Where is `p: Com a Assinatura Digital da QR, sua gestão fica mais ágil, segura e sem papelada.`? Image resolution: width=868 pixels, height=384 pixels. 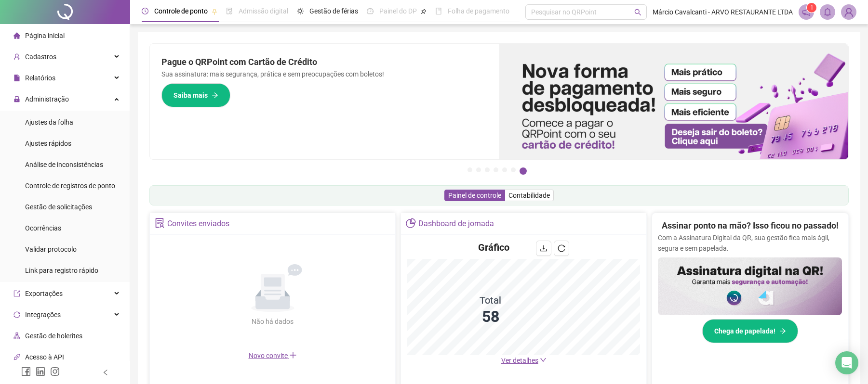
p: Com a Assinatura Digital da QR, sua gestão fica mais ágil, segura e sem papelada. is located at coordinates (749, 243).